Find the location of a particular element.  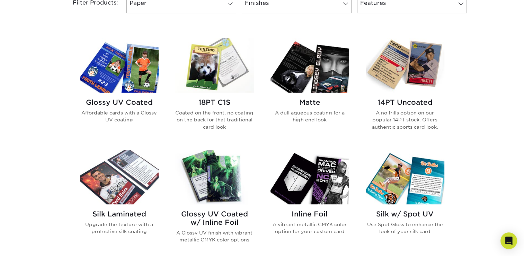

a: Glossy UV Coated w/ Inline Foil Trading Cards Glossy UV Coated w/ Inline Foil A Glossy UV finish ... is located at coordinates (215, 202).